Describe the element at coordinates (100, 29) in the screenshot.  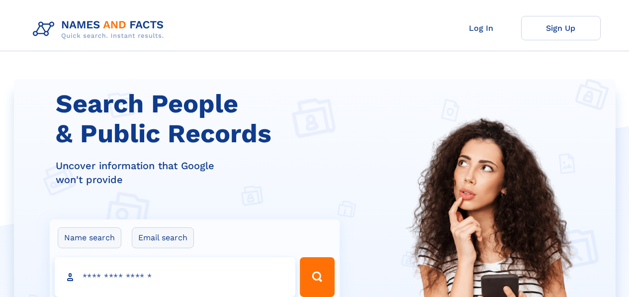
I see `img: Logo Names and Facts` at that location.